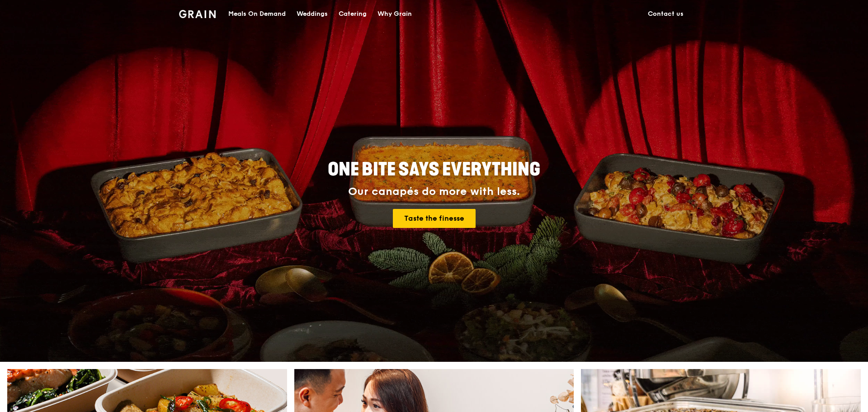  I want to click on div: Catering, so click(353, 14).